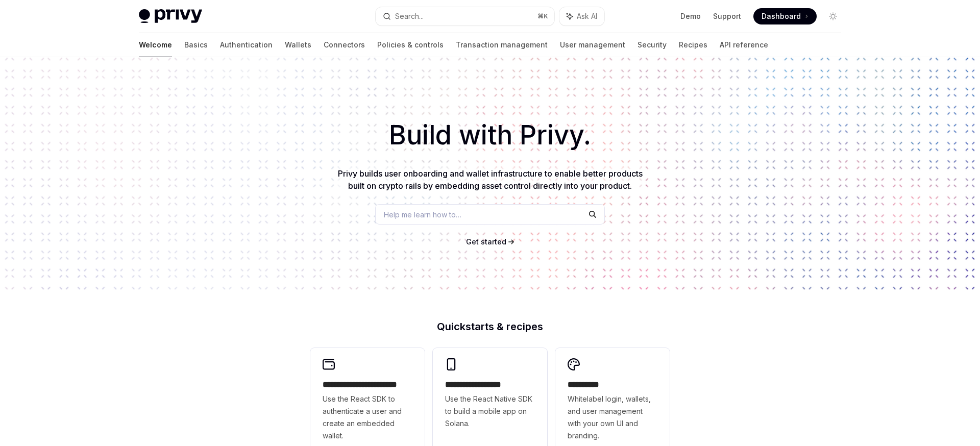 This screenshot has height=446, width=980. I want to click on span: Get started, so click(486, 242).